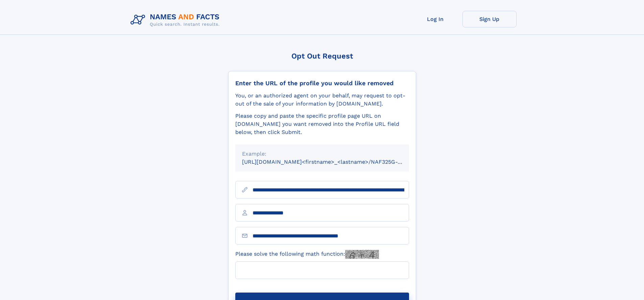  Describe the element at coordinates (307, 254) in the screenshot. I see `label: Please solve the following math function:` at that location.